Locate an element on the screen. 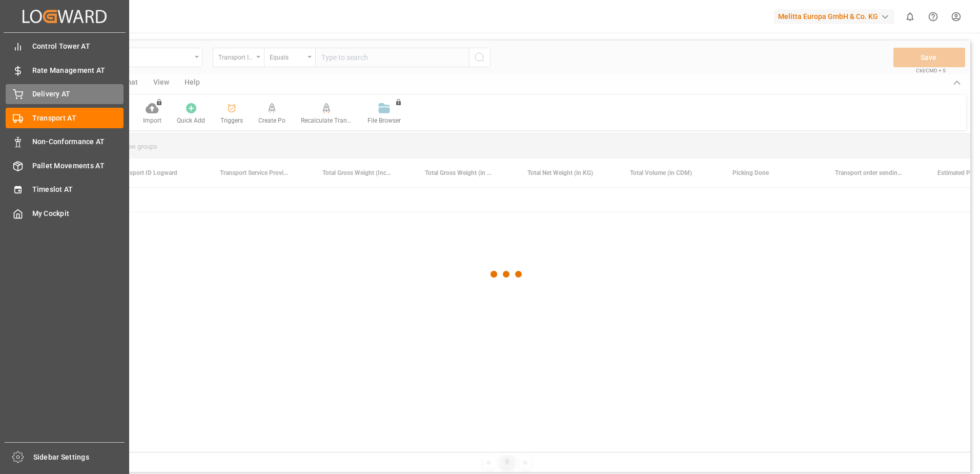  span: Transport AT is located at coordinates (78, 118).